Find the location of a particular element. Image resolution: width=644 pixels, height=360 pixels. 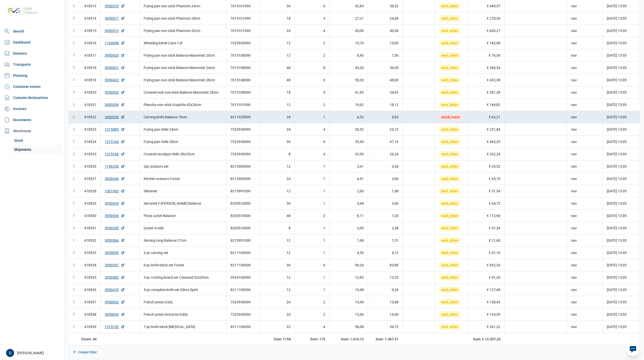

td: 3924100090 is located at coordinates (243, 277).